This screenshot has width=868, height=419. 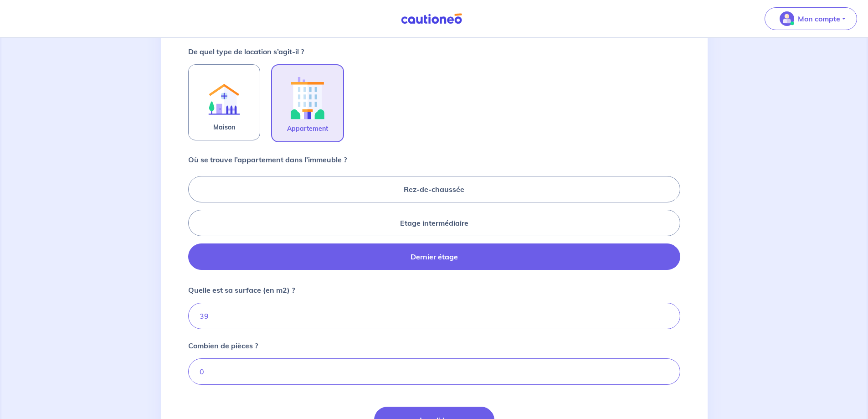 I want to click on span: Maison, so click(x=224, y=128).